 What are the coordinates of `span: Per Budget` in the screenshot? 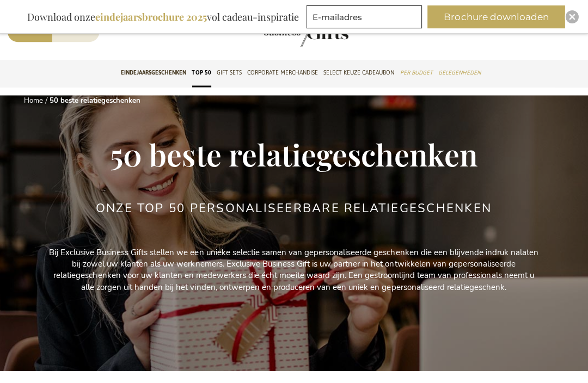 It's located at (416, 72).